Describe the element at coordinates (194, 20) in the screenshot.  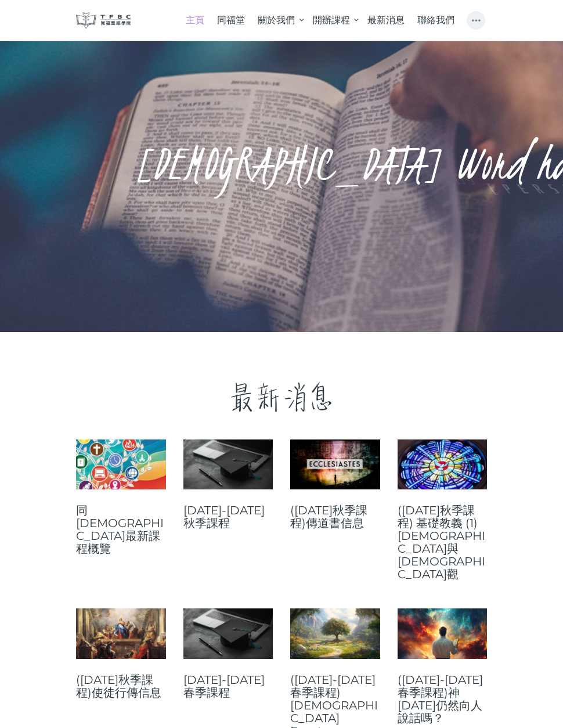
I see `a: 主頁` at that location.